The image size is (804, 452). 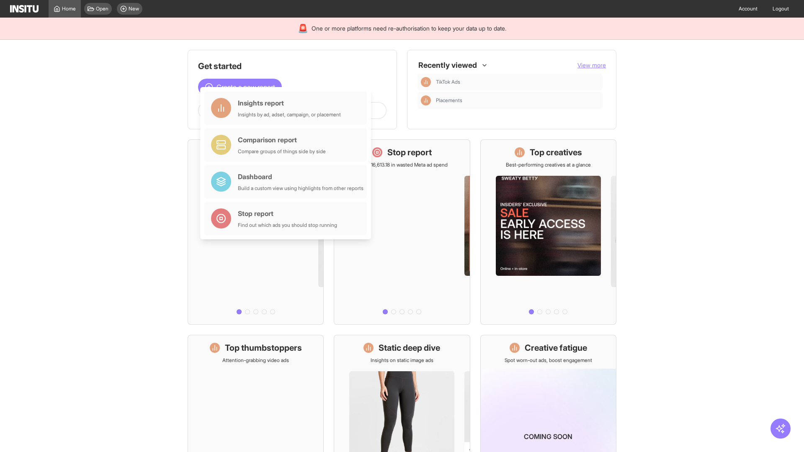 What do you see at coordinates (255, 232) in the screenshot?
I see `a: What's live nowSee all active ads instantly` at bounding box center [255, 232].